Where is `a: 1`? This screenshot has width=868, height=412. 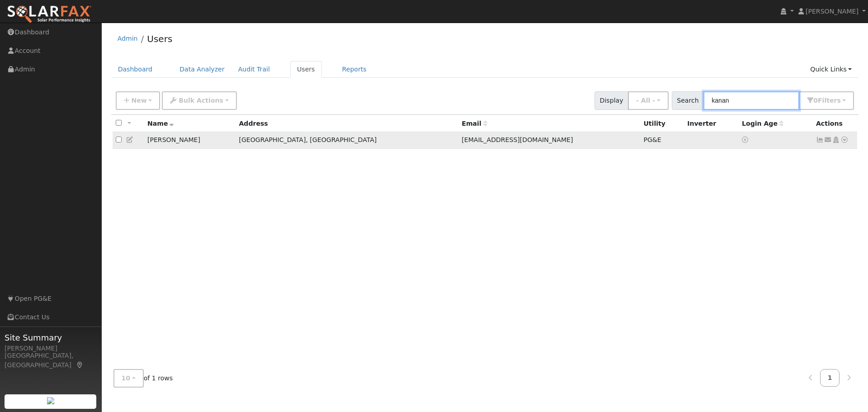
a: 1 is located at coordinates (830, 378).